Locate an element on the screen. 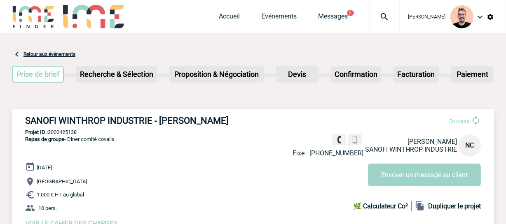 The image size is (506, 224). p: Facturation is located at coordinates (416, 74).